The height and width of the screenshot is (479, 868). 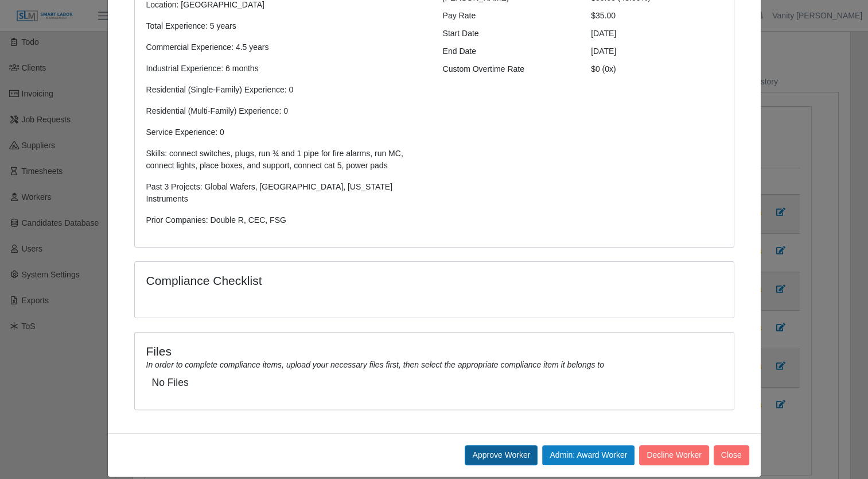 What do you see at coordinates (286, 220) in the screenshot?
I see `p: Prior Companies: Double R, CEC, FSG` at bounding box center [286, 220].